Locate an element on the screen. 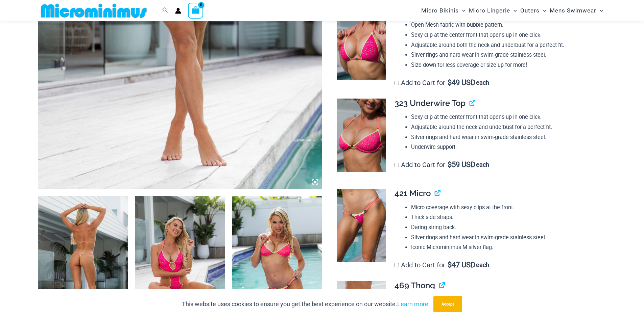 The width and height of the screenshot is (644, 319). li: Iconic Microminimus M silver flag. is located at coordinates (506, 247).